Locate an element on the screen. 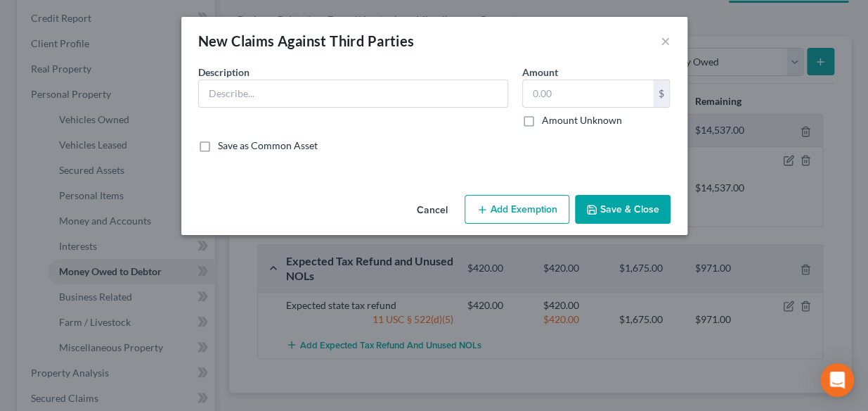 Image resolution: width=868 pixels, height=411 pixels. span: Description is located at coordinates (224, 71).